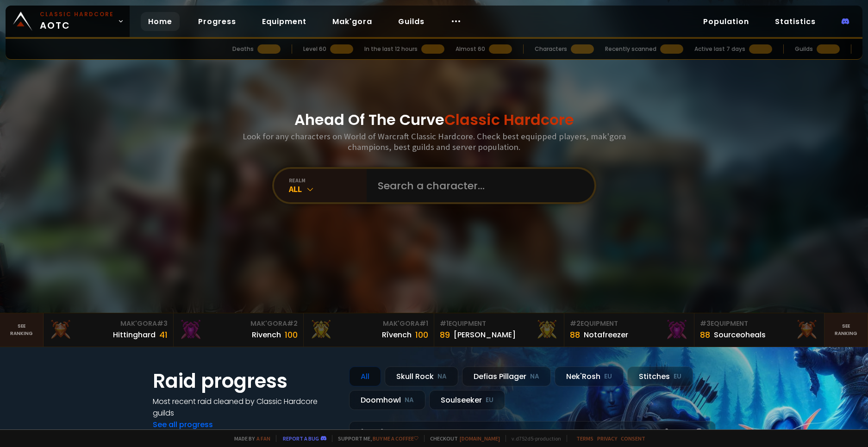  What do you see at coordinates (301, 438) in the screenshot?
I see `a: Report a bug` at bounding box center [301, 438].